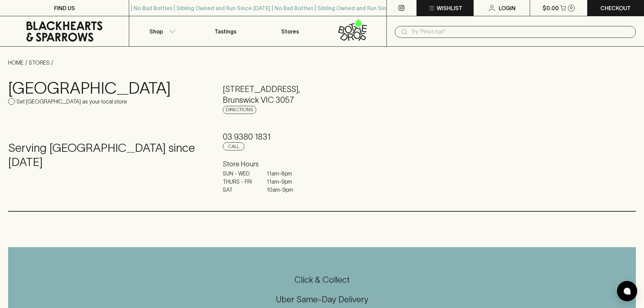 The height and width of the screenshot is (308, 644). I want to click on p: SUN - WED, so click(239, 174).